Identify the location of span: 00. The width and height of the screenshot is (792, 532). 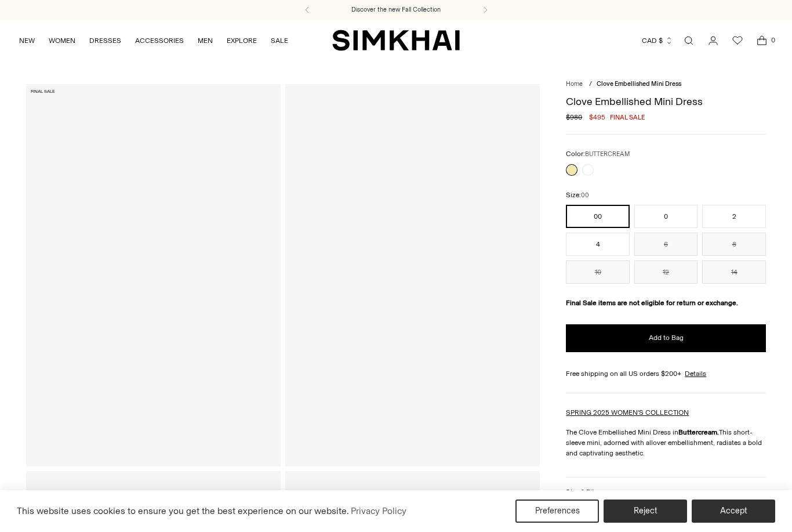
(585, 195).